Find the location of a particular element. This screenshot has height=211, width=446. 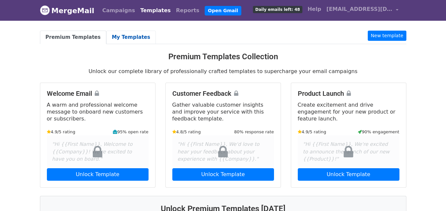

a: Premium Templates is located at coordinates (73, 37).